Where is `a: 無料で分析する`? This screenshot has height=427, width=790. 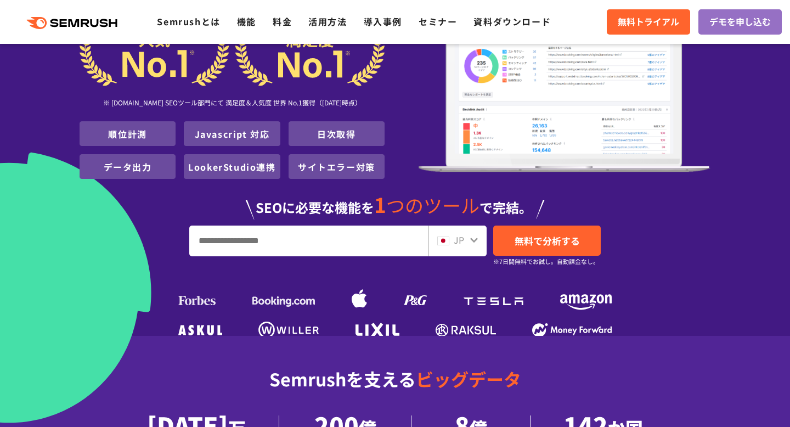
a: 無料で分析する is located at coordinates (547, 240).